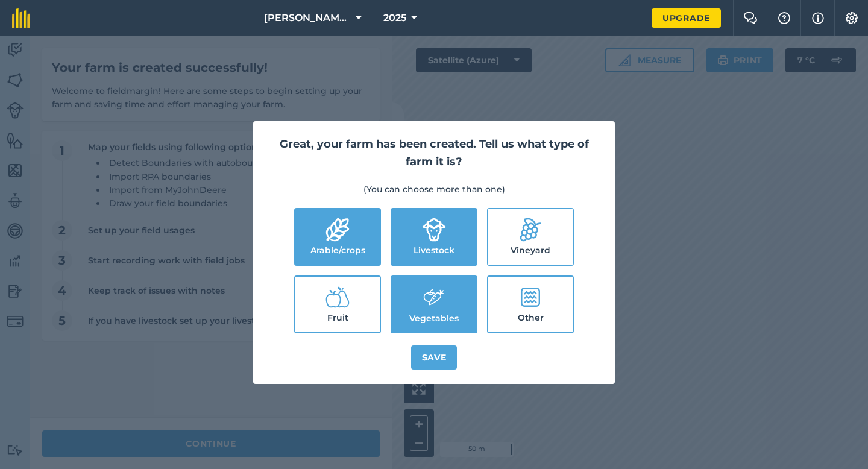 This screenshot has width=868, height=469. I want to click on span: 2025, so click(394, 18).